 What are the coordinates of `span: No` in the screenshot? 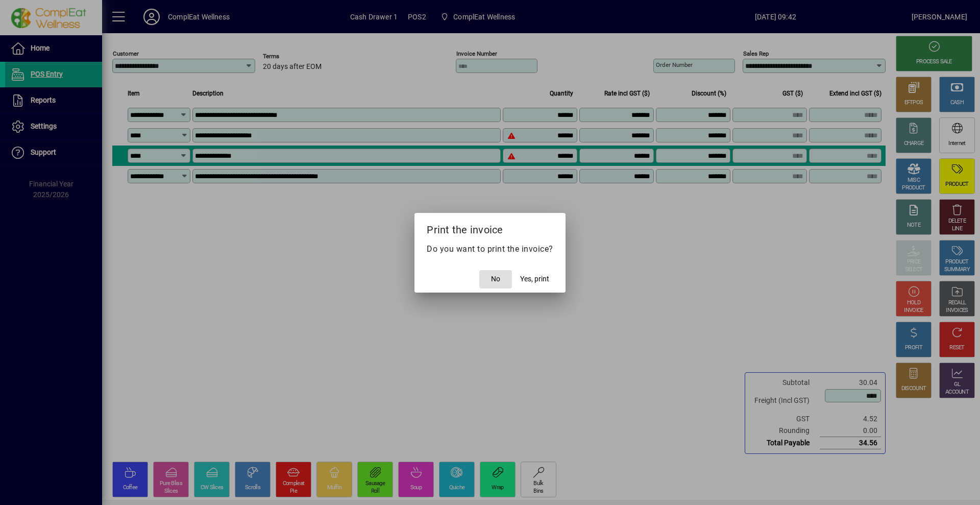 It's located at (495, 279).